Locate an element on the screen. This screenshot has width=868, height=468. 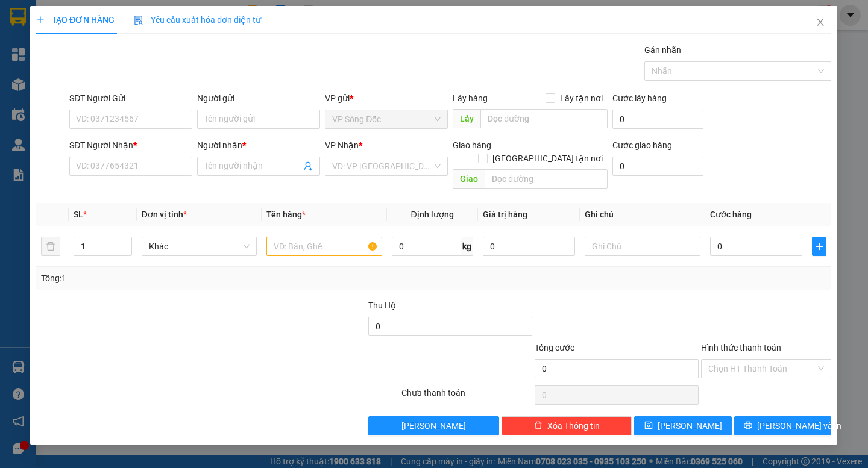
span: Giao is located at coordinates (469, 179).